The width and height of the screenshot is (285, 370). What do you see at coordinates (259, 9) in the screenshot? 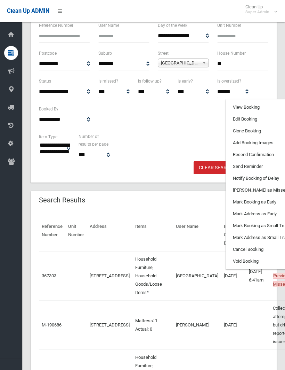
I see `span: Clean Up` at bounding box center [259, 9].